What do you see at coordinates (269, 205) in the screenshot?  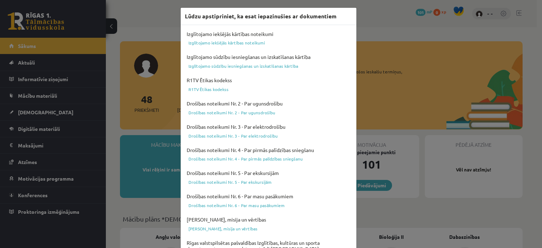 I see `a: Drošības noteikumi Nr. 6 - Par masu pasākumiem` at bounding box center [269, 205].